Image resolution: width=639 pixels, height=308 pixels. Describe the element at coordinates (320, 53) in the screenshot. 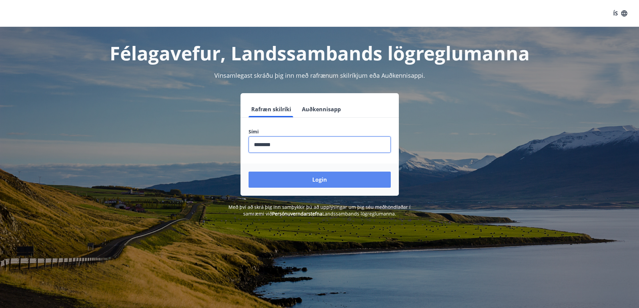

I see `h1: Félagavefur, Landssambands lögreglumanna` at that location.